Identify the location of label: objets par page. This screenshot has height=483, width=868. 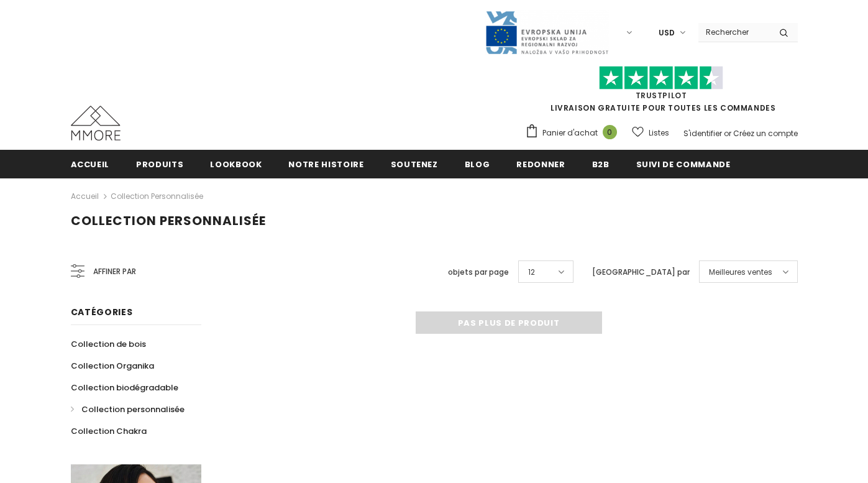
(478, 272).